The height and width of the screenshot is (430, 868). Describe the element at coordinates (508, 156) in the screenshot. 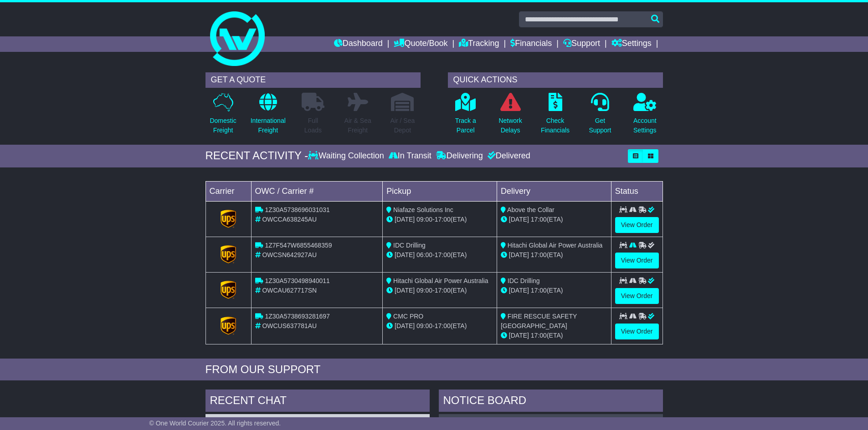

I see `div: Delivered` at that location.